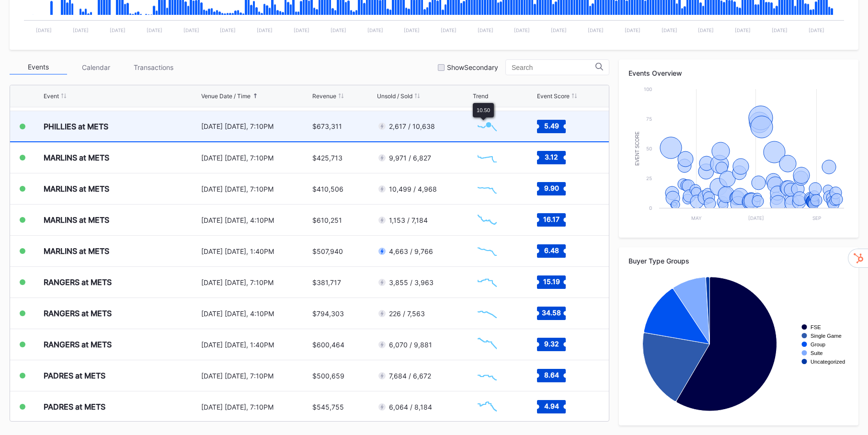 This screenshot has height=435, width=868. What do you see at coordinates (552, 406) in the screenshot?
I see `text: 4.94` at bounding box center [552, 406].